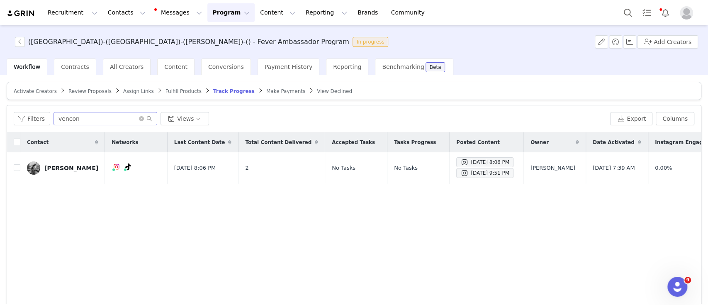  I want to click on span: 2, so click(247, 168).